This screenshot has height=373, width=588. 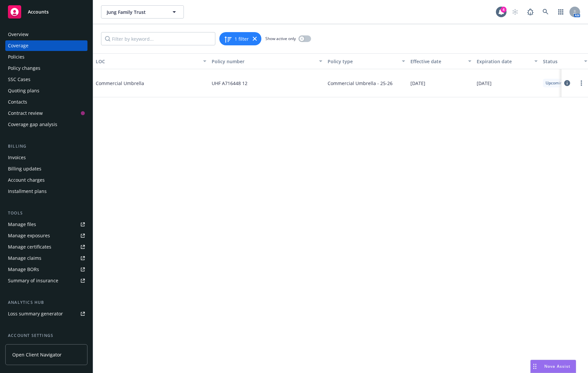 I want to click on div: Invoices, so click(x=17, y=158).